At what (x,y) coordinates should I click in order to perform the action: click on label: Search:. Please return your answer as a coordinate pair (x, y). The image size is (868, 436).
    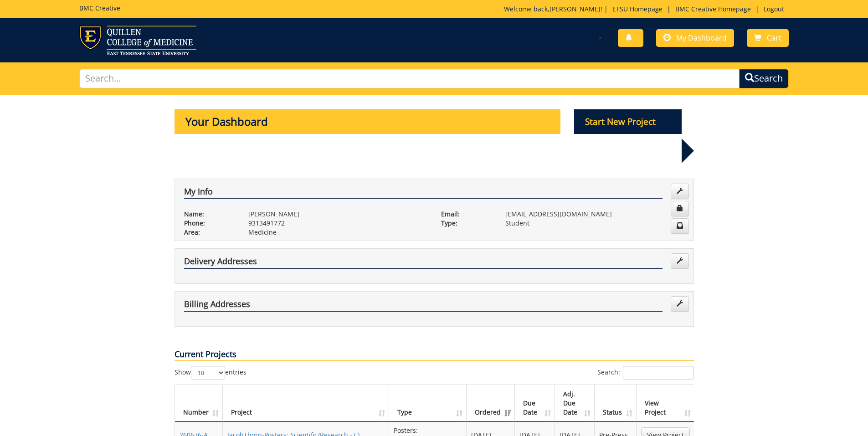
    Looking at the image, I should click on (646, 373).